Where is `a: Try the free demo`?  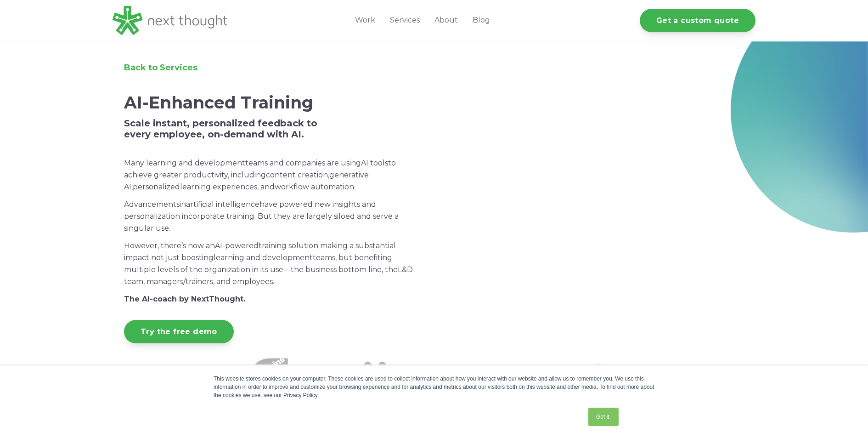
a: Try the free demo is located at coordinates (179, 331).